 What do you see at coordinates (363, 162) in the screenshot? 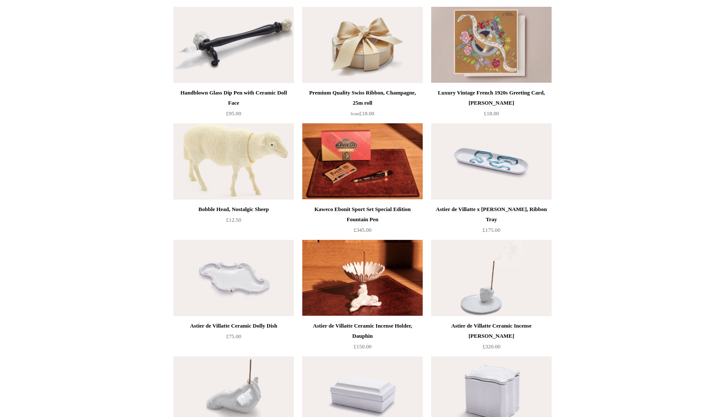
I see `a: Kaweco Ebonit Sport Set Special Edition Fountain Pen Kaweco Ebonit Sport Set Special Edition Foun...` at bounding box center [363, 162].